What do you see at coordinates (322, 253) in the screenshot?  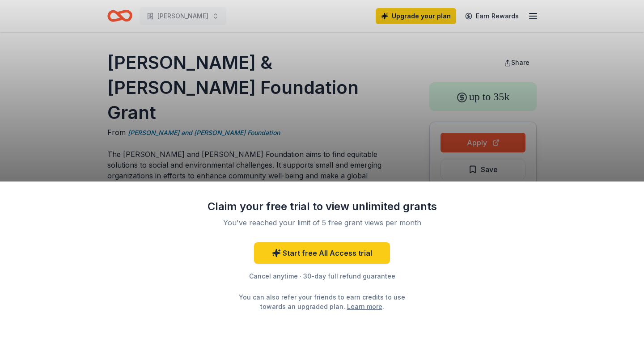 I see `a: Start free All Access trial` at bounding box center [322, 253].